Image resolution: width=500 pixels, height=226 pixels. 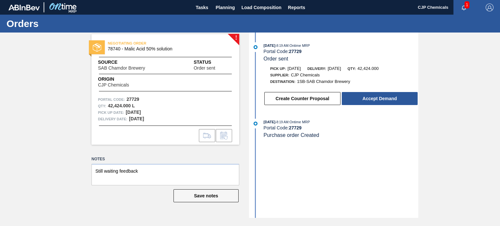 I want to click on label: Notes, so click(x=165, y=159).